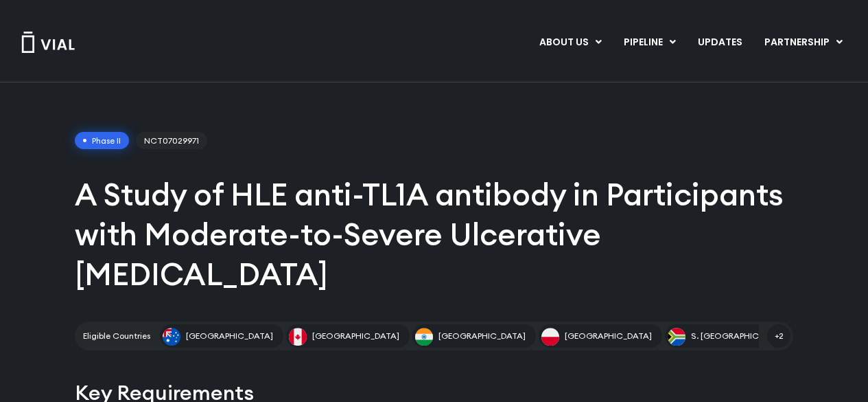 This screenshot has width=868, height=402. What do you see at coordinates (48, 42) in the screenshot?
I see `img: Vial Logo` at bounding box center [48, 42].